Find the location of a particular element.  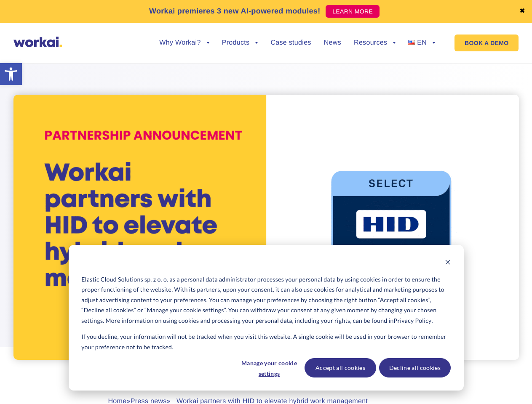

a: Products is located at coordinates (240, 43).